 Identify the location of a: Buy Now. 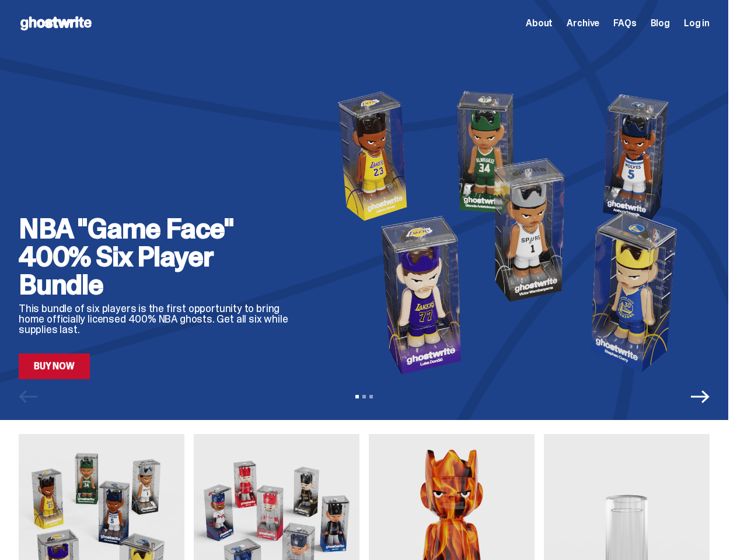
(54, 366).